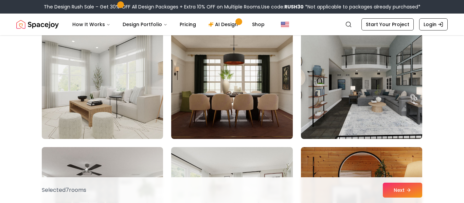 The height and width of the screenshot is (203, 464). Describe the element at coordinates (64, 190) in the screenshot. I see `p: Selected 7 room s` at that location.